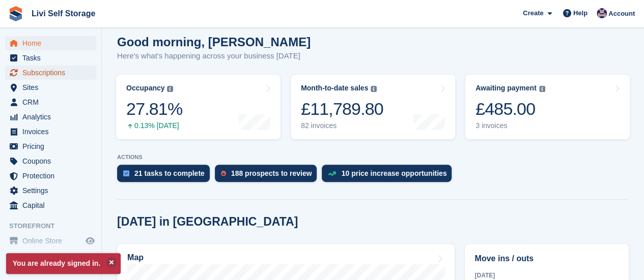  What do you see at coordinates (90, 241) in the screenshot?
I see `a: Preview store` at bounding box center [90, 241].